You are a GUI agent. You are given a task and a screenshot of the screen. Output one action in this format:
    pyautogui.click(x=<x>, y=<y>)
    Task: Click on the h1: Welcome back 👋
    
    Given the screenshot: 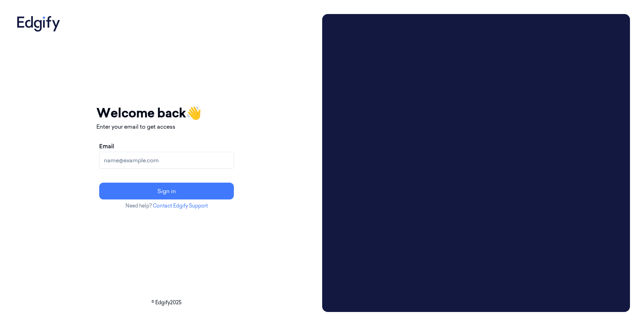 What is the action you would take?
    pyautogui.click(x=167, y=113)
    